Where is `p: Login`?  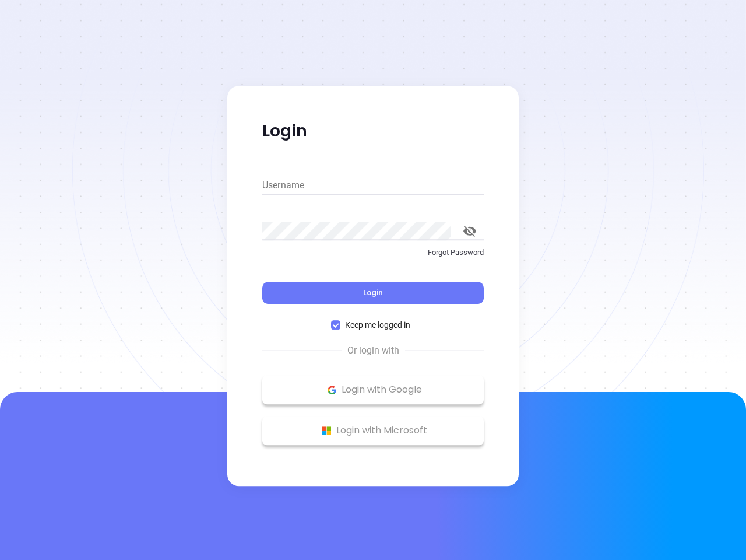
p: Login is located at coordinates (373, 131).